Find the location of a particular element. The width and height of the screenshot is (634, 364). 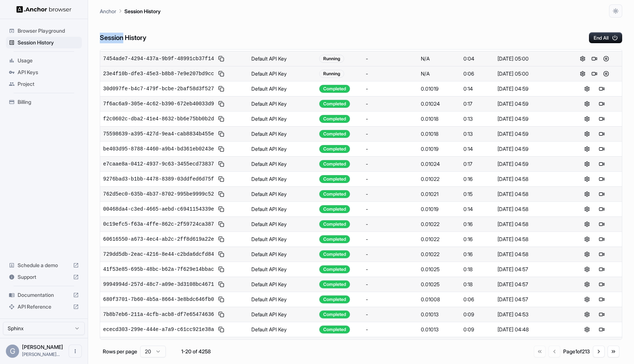

div: 1-20 of 4258 is located at coordinates (196, 351).